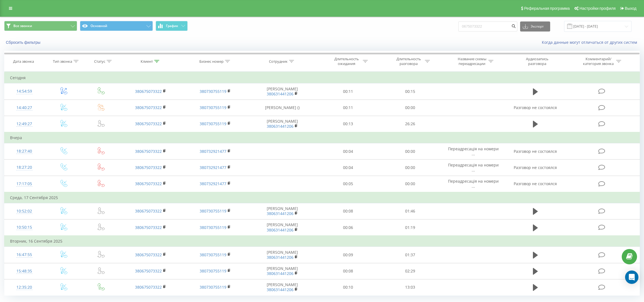 Image resolution: width=644 pixels, height=302 pixels. I want to click on div: Аудиозапись разговора, so click(538, 61).